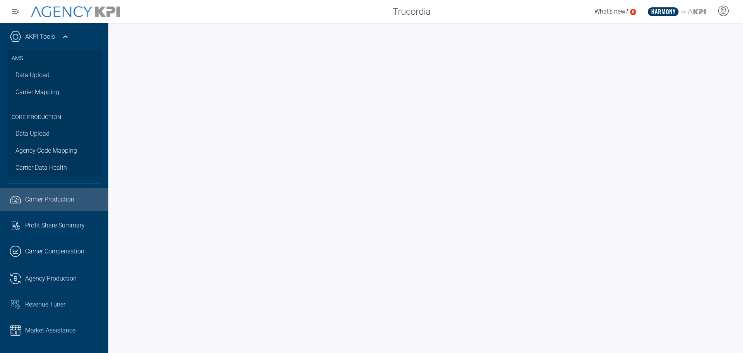 This screenshot has height=353, width=743. What do you see at coordinates (54, 58) in the screenshot?
I see `h3: AMS` at bounding box center [54, 58].